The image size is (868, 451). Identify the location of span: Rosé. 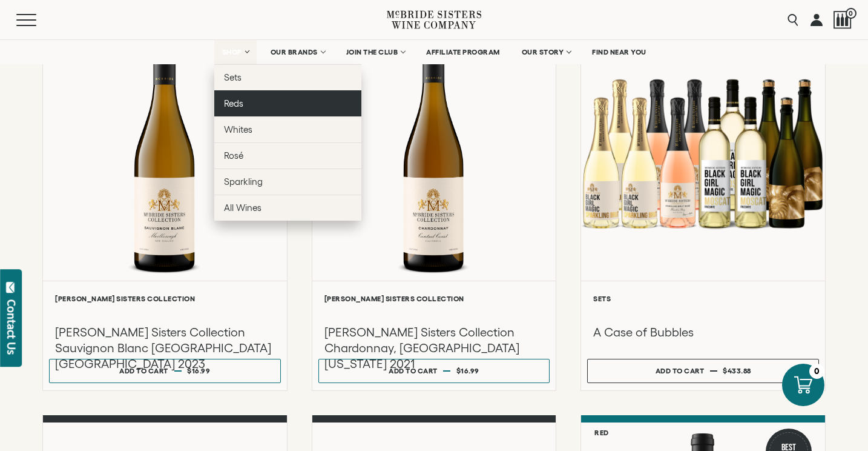
(234, 155).